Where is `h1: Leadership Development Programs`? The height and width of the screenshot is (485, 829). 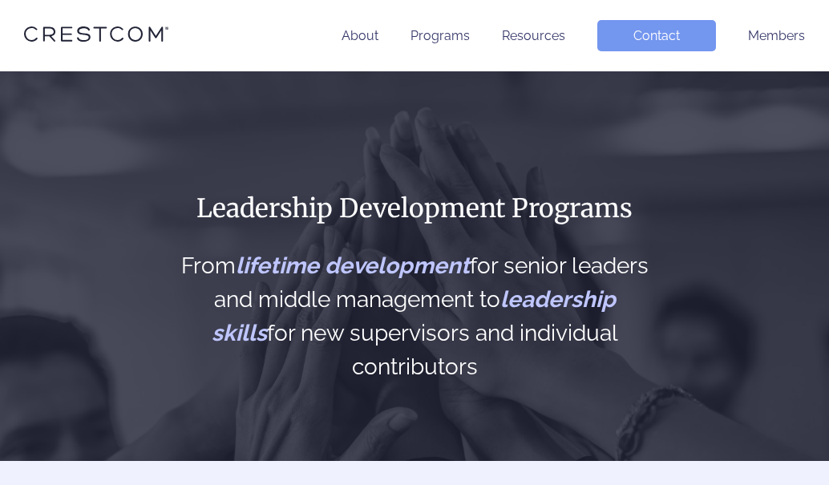 h1: Leadership Development Programs is located at coordinates (415, 209).